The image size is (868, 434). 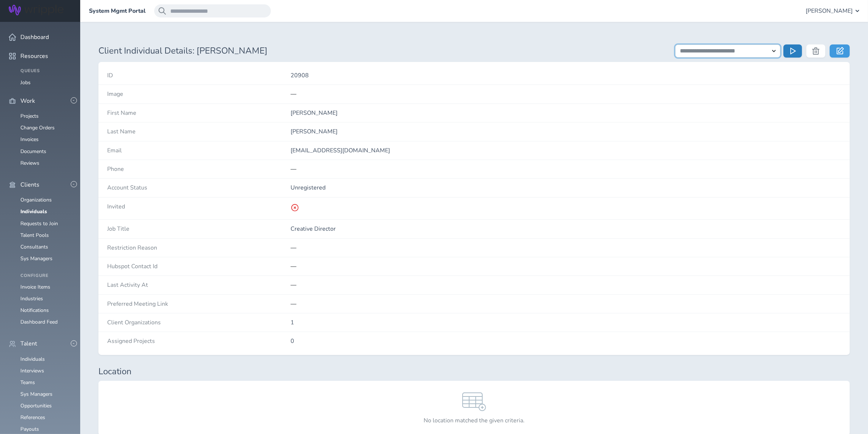 I want to click on h4: Last Name, so click(x=198, y=131).